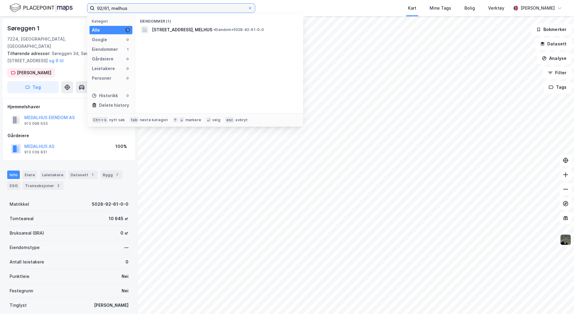  I want to click on div: Punktleie, so click(20, 276).